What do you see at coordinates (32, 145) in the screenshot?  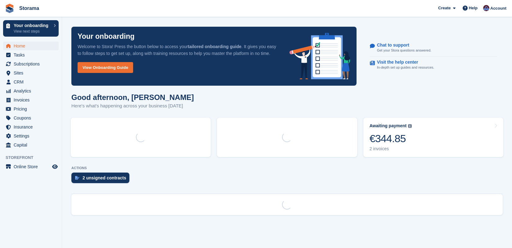 I see `span: Capital` at bounding box center [32, 145].